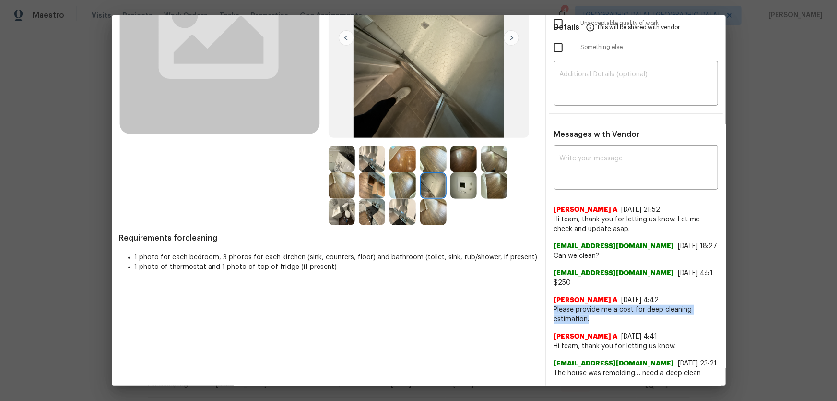 This screenshot has width=837, height=401. What do you see at coordinates (597, 134) in the screenshot?
I see `span: Messages with Vendor` at bounding box center [597, 134].